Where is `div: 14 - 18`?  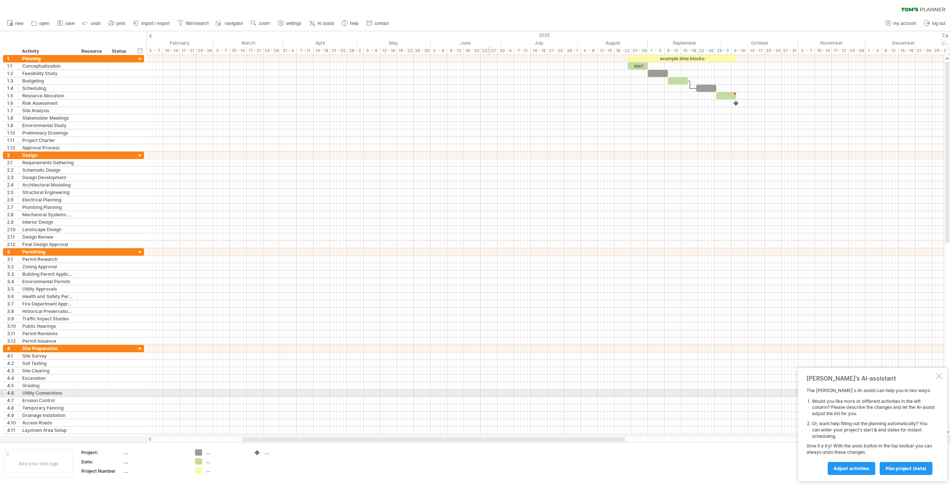 div: 14 - 18 is located at coordinates (322, 51).